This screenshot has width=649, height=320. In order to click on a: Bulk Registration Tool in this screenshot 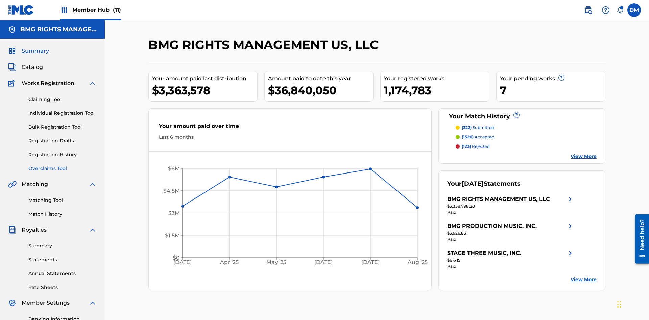, I will do `click(63, 127)`.